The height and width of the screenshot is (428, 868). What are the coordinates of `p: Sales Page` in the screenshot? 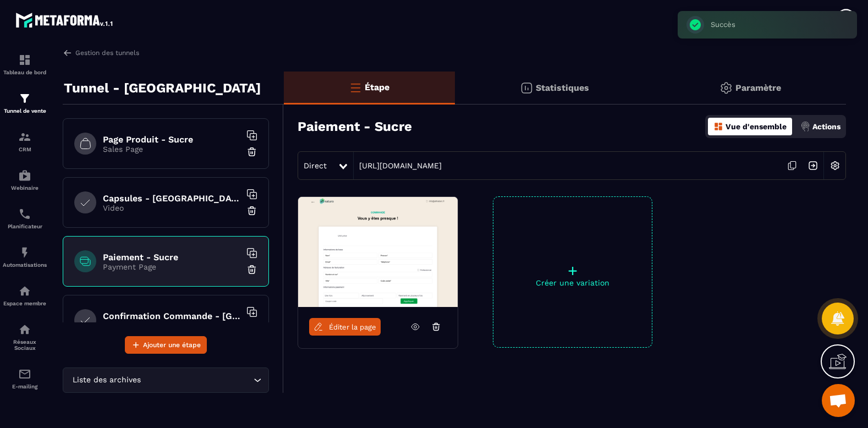 It's located at (172, 149).